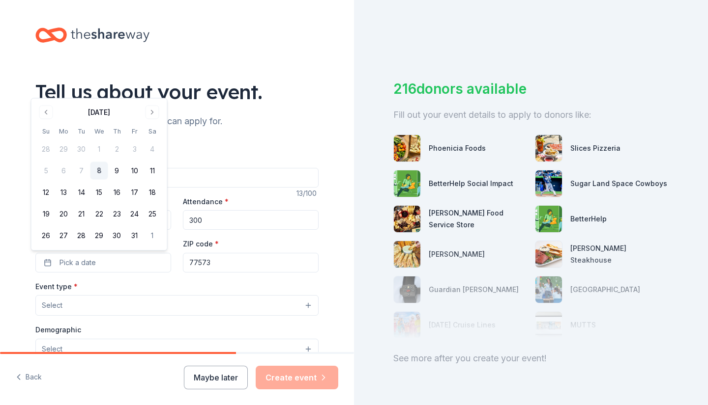  I want to click on button: Go to previous month, so click(46, 113).